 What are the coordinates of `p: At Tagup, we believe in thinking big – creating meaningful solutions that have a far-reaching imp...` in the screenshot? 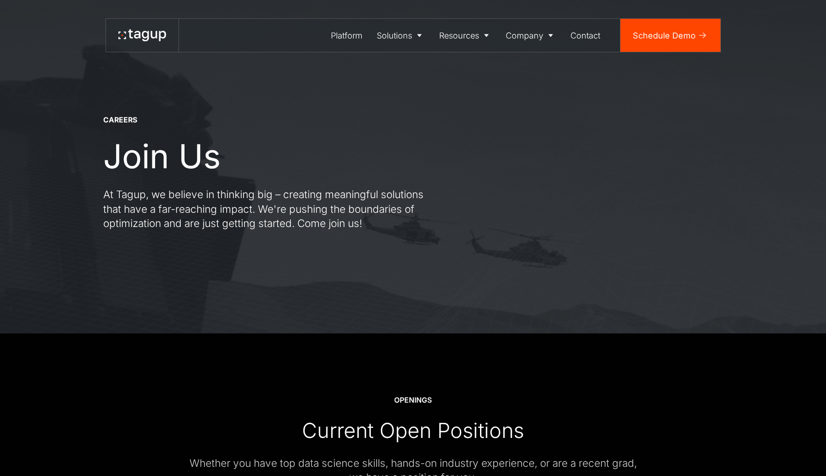 It's located at (269, 209).